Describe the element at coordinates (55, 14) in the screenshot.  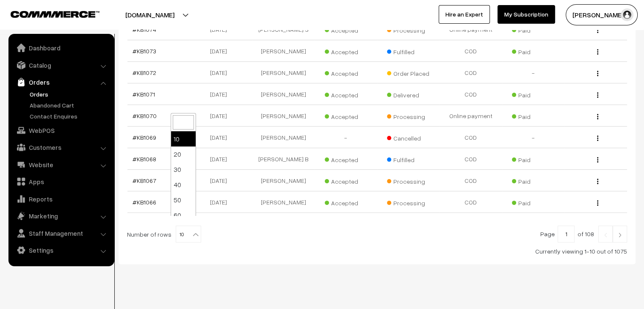
I see `img: COMMMERCE` at that location.